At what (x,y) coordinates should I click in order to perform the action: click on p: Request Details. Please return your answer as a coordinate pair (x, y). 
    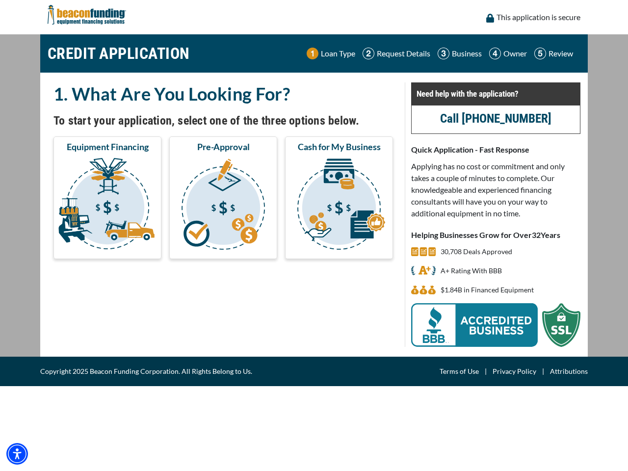
    Looking at the image, I should click on (403, 53).